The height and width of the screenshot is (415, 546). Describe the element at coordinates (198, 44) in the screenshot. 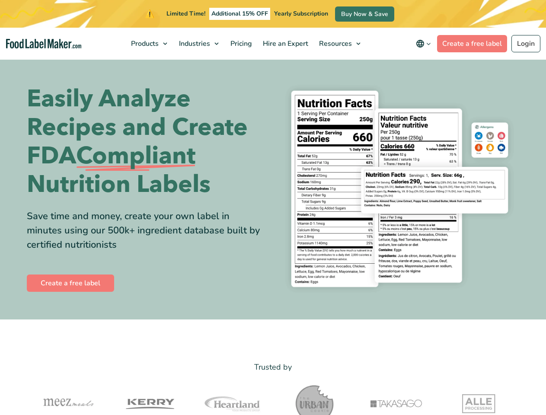

I see `a: Industries` at that location.